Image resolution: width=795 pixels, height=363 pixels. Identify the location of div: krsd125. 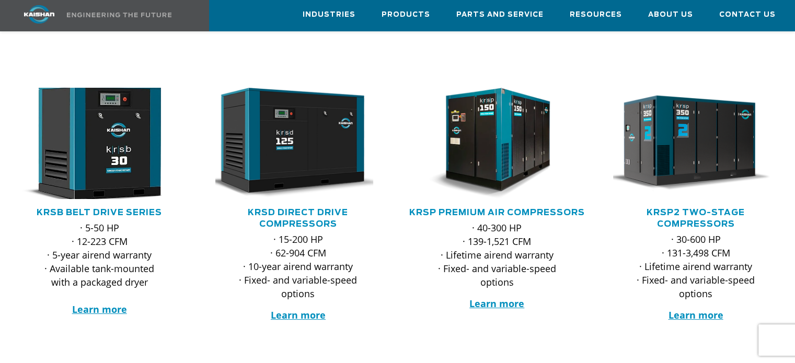
(298, 143).